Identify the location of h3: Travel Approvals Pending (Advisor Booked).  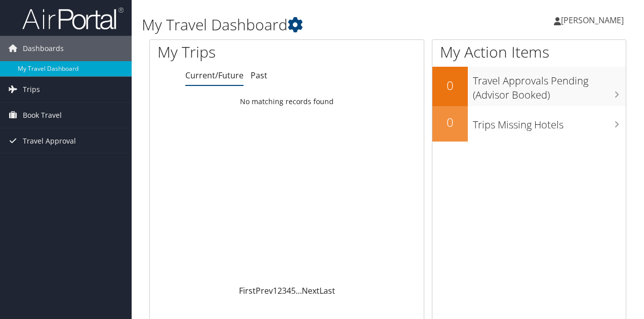
(549, 85).